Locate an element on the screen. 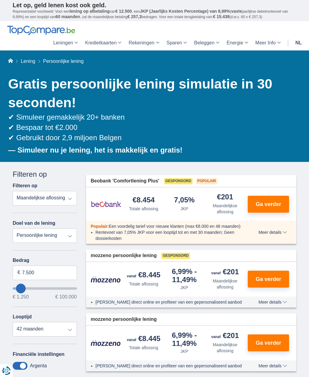  div: ✔ Simuleer gemakkelijk 20+ banken ✔ Bespaar tot €2.000 ✔ Gebruikt door 2,9 miljoen Belgen is located at coordinates (152, 127).